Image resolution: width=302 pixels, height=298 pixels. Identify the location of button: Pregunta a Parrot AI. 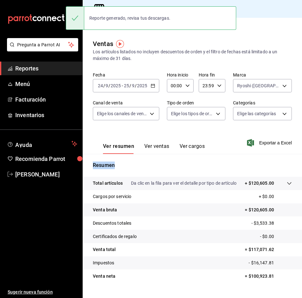
(43, 45).